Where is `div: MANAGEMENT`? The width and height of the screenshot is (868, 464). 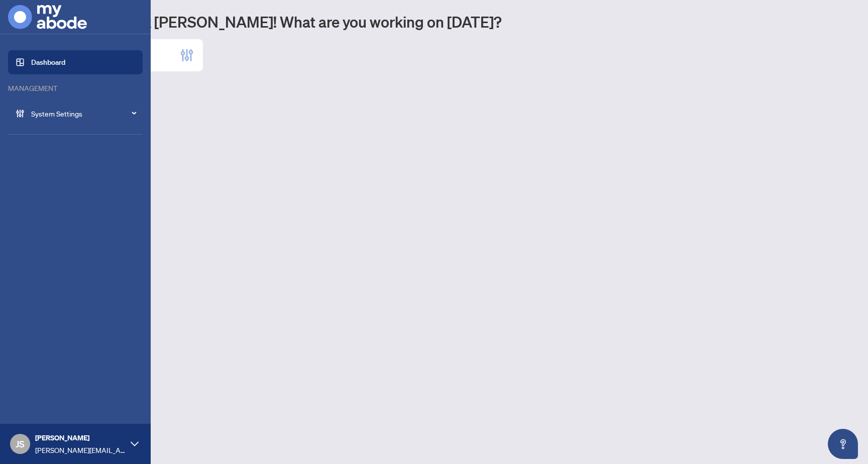
div: MANAGEMENT is located at coordinates (75, 88).